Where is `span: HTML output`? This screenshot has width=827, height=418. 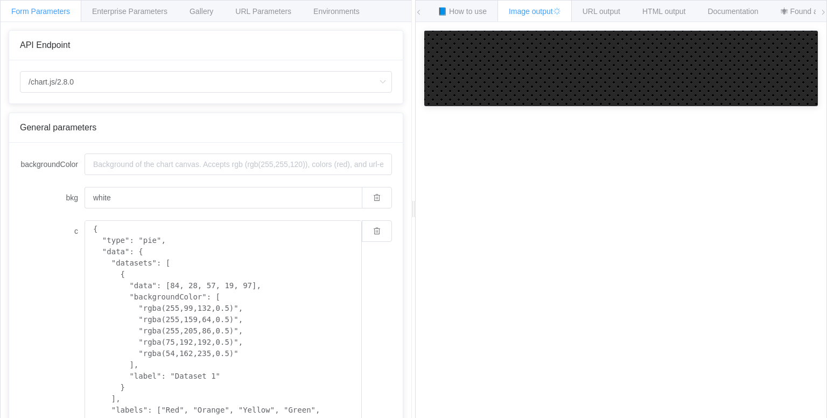
span: HTML output is located at coordinates (664, 11).